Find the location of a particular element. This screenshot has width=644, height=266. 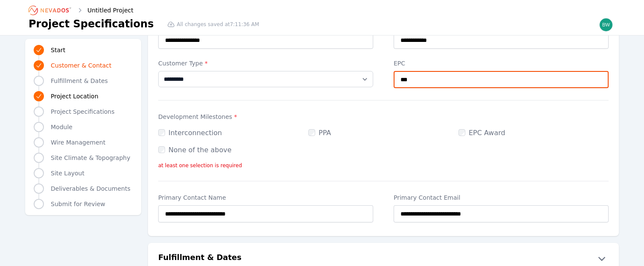

span: Start is located at coordinates (58, 50).